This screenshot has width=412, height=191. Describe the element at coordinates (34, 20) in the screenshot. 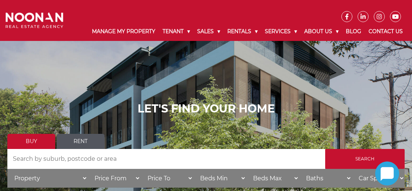

I see `img: Noonan Real Estate Agency` at that location.